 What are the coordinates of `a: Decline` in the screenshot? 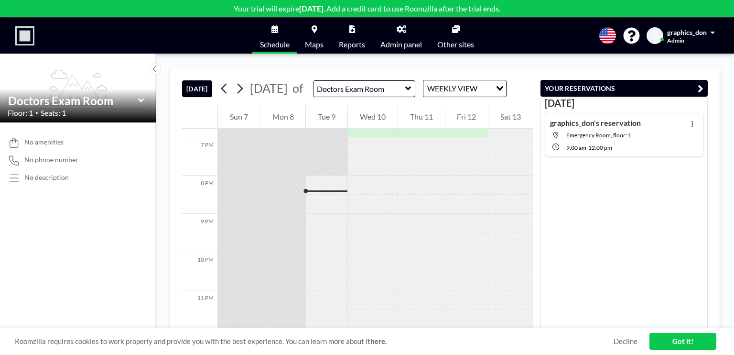 It's located at (626, 341).